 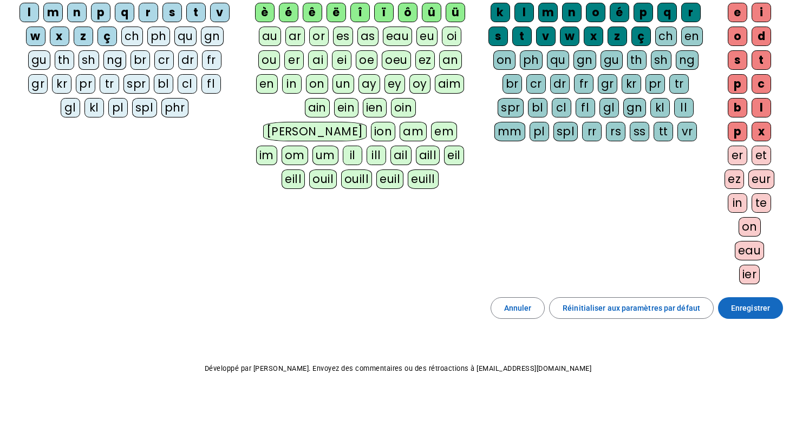 I want to click on div: tt, so click(x=663, y=132).